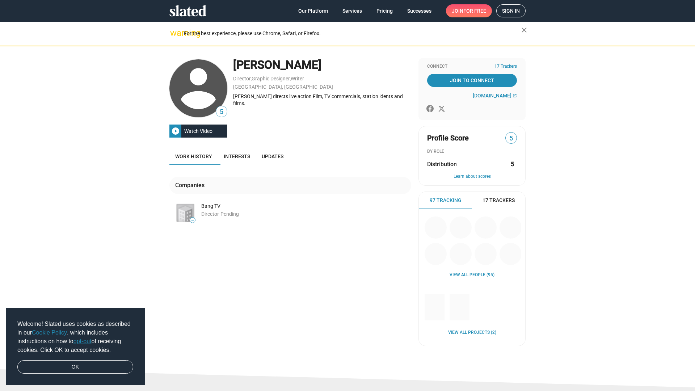 This screenshot has width=695, height=391. I want to click on a: Updates, so click(272, 156).